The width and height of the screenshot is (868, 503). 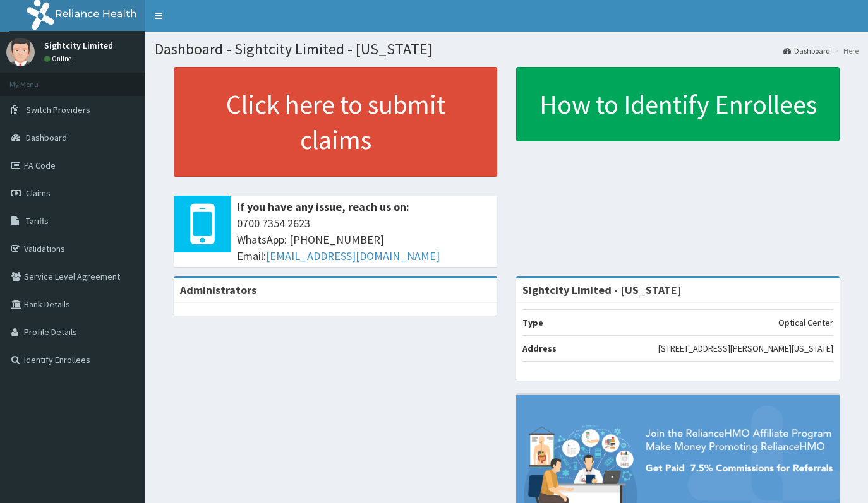 I want to click on p: Optical Center, so click(x=806, y=323).